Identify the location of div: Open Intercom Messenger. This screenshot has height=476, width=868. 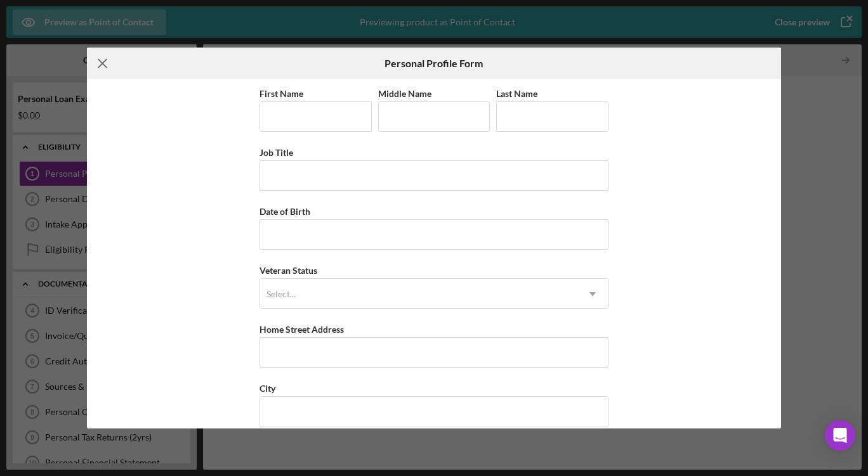
(840, 435).